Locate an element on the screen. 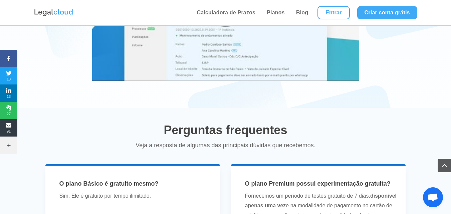 The image size is (451, 214). img: Logo da Legalcloud is located at coordinates (54, 13).